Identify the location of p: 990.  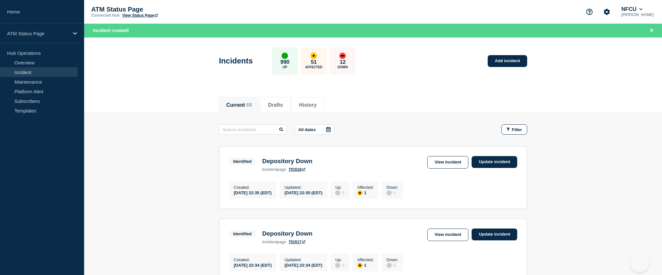
(285, 62).